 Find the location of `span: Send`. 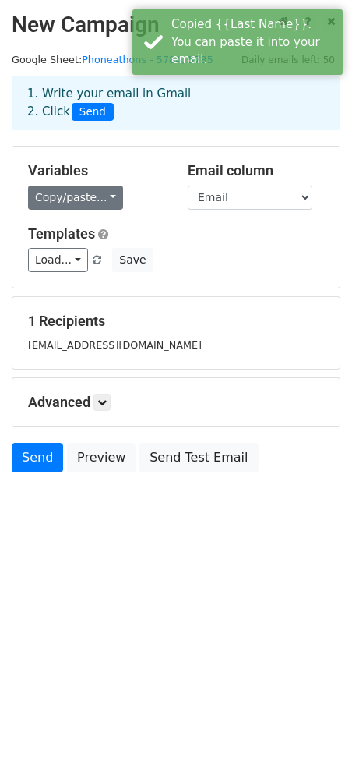

span: Send is located at coordinates (93, 112).